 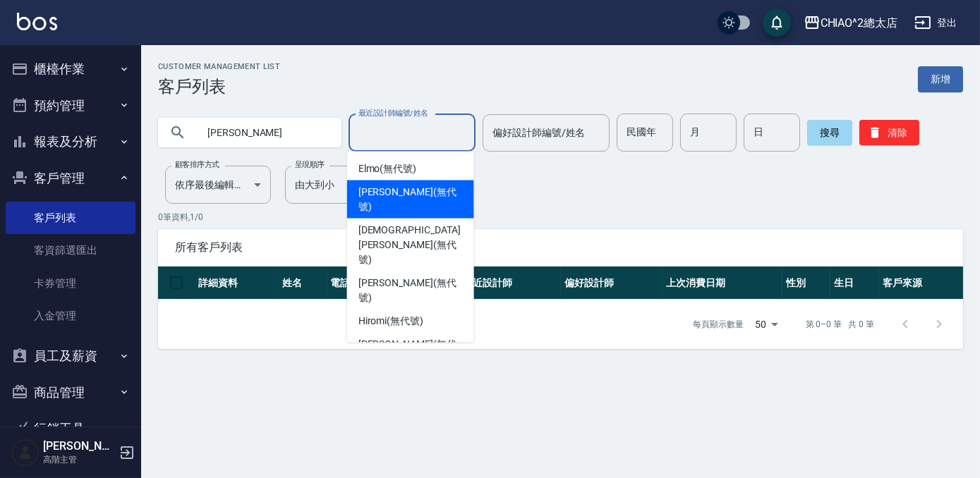 What do you see at coordinates (936, 23) in the screenshot?
I see `button: 登出` at bounding box center [936, 23].